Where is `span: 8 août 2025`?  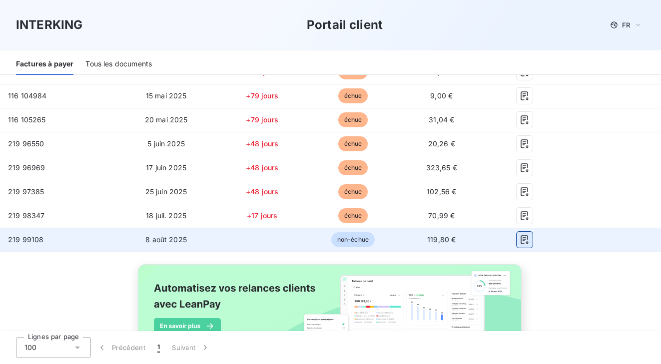
span: 8 août 2025 is located at coordinates (166, 239).